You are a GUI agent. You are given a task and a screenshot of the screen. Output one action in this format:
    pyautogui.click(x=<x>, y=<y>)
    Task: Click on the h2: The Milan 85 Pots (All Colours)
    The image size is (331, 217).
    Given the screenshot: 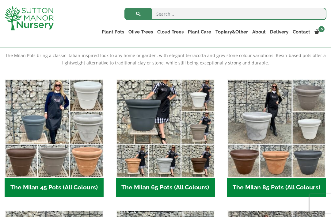 What is the action you would take?
    pyautogui.click(x=277, y=187)
    